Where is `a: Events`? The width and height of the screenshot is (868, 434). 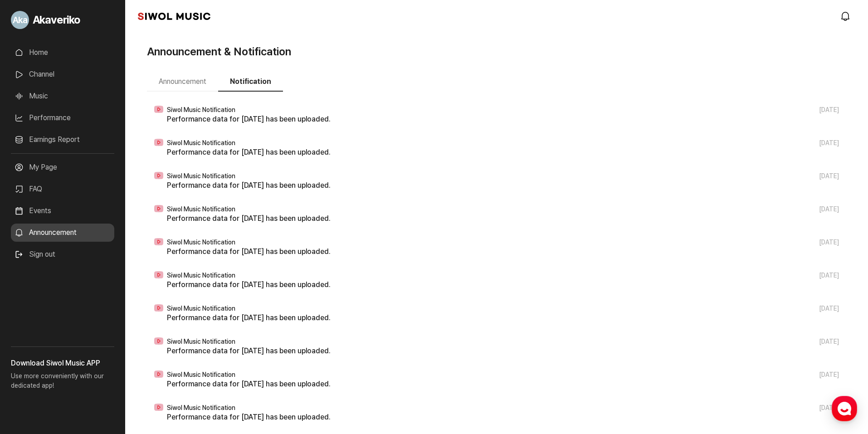 a: Events is located at coordinates (63, 211).